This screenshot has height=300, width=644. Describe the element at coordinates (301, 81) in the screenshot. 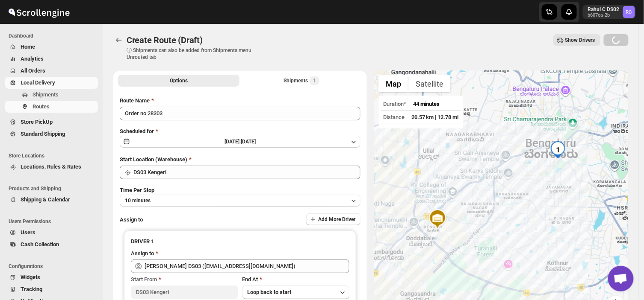

I see `div: Shipments` at that location.